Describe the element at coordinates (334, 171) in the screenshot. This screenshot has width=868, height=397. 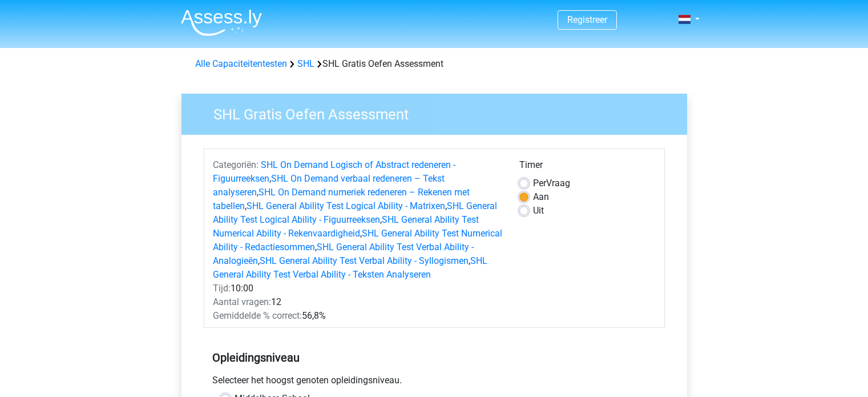
I see `a: SHL On Demand Logisch of Abstract redeneren - Figuurreeksen` at that location.